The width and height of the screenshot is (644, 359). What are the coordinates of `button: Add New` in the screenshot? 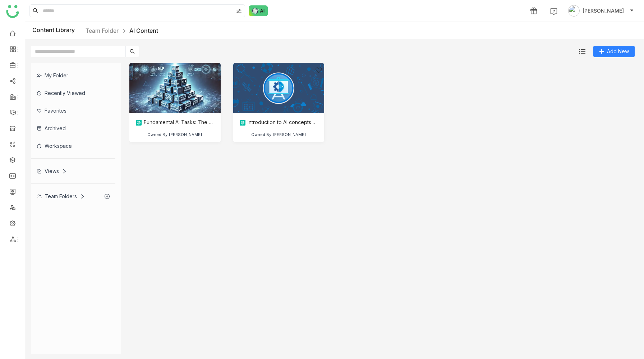 It's located at (614, 52).